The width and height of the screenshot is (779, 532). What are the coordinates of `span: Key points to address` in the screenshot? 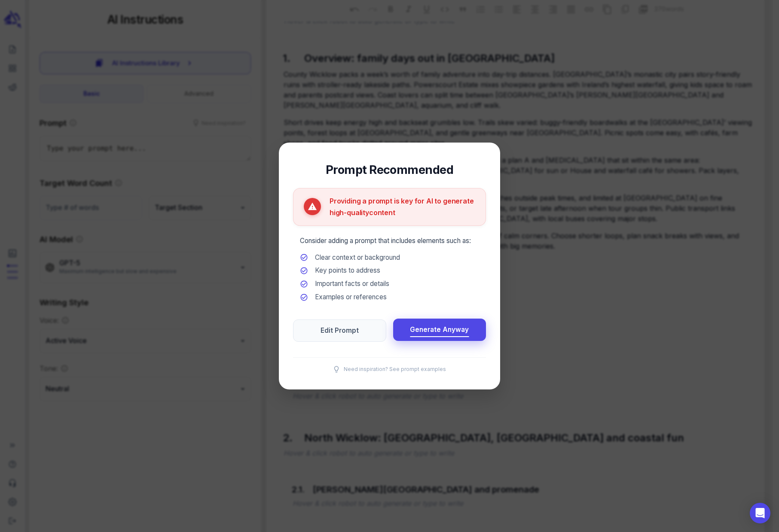 It's located at (397, 270).